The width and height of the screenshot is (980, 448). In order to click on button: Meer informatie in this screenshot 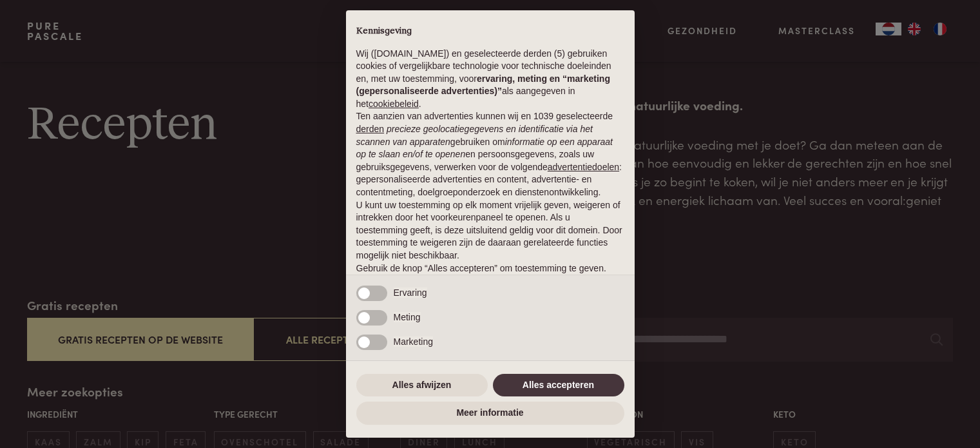, I will do `click(490, 413)`.